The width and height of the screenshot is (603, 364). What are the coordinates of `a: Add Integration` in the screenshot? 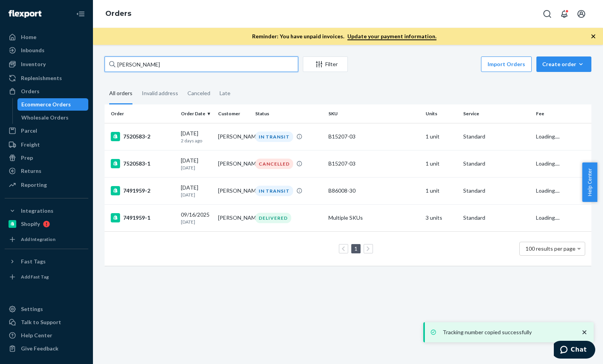 It's located at (46, 239).